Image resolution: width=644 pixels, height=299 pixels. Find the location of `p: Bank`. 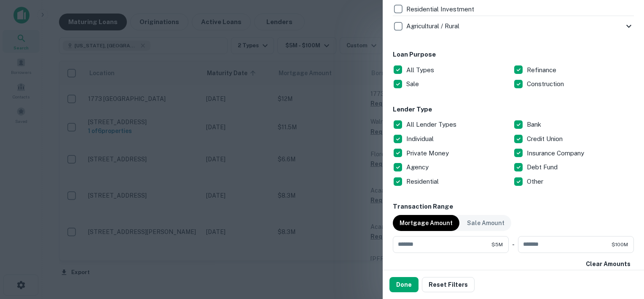

p: Bank is located at coordinates (535, 124).